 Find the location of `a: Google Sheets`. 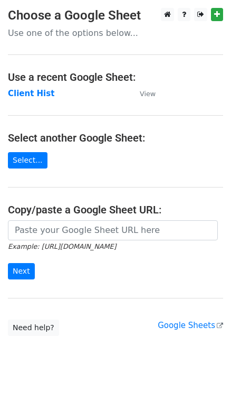

a: Google Sheets is located at coordinates (191, 325).